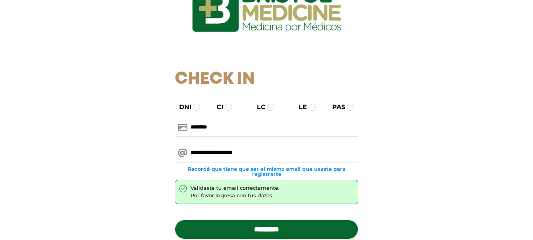 The height and width of the screenshot is (240, 533). What do you see at coordinates (299, 107) in the screenshot?
I see `label: LE` at bounding box center [299, 107].